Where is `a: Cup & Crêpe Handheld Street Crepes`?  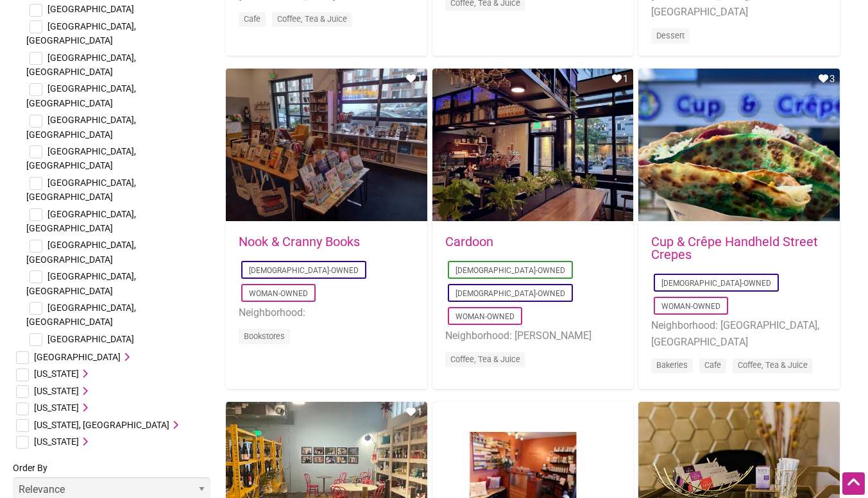 a: Cup & Crêpe Handheld Street Crepes is located at coordinates (734, 249).